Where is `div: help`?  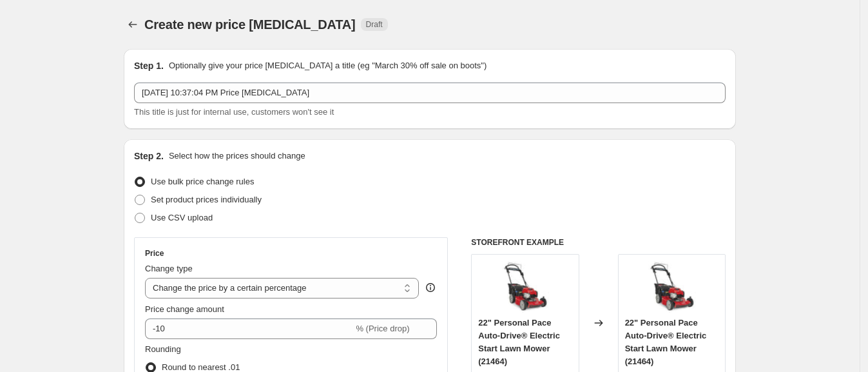 div: help is located at coordinates (430, 288).